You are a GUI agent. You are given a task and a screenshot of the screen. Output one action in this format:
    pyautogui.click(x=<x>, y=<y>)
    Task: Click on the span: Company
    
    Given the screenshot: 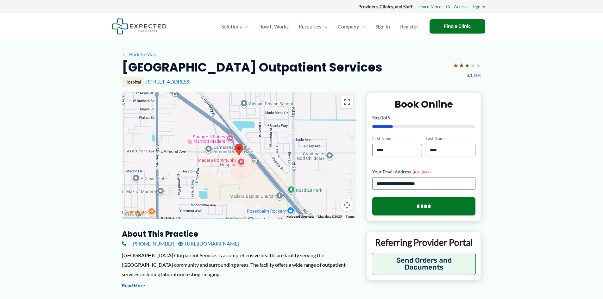 What is the action you would take?
    pyautogui.click(x=348, y=27)
    